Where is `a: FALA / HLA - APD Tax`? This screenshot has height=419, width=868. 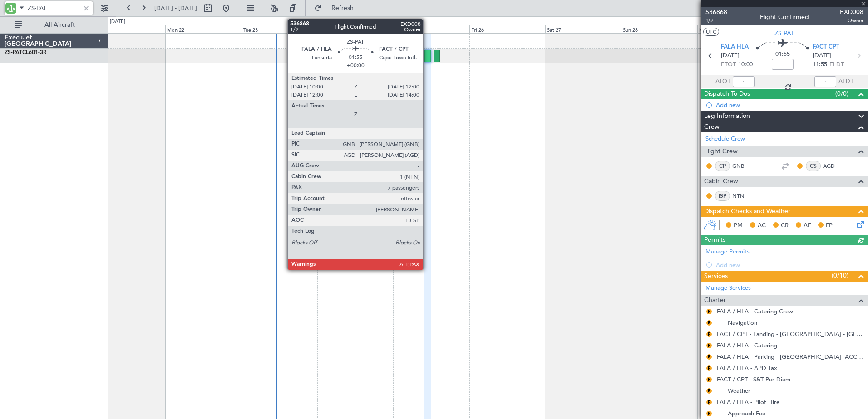
a: FALA / HLA - APD Tax is located at coordinates (747, 368).